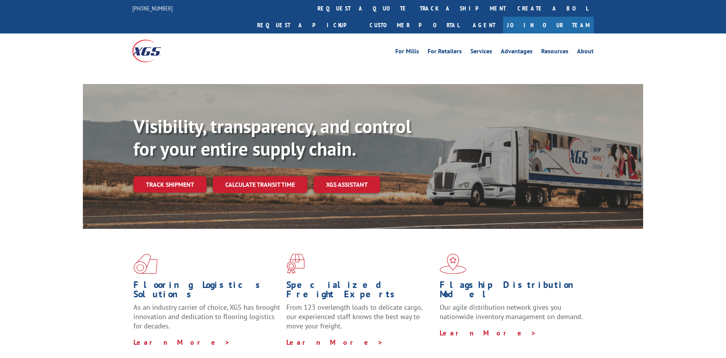  Describe the element at coordinates (360, 320) in the screenshot. I see `p: From 123 overlength loads to delicate cargo, our experienced staff knows the best way to move you...` at that location.